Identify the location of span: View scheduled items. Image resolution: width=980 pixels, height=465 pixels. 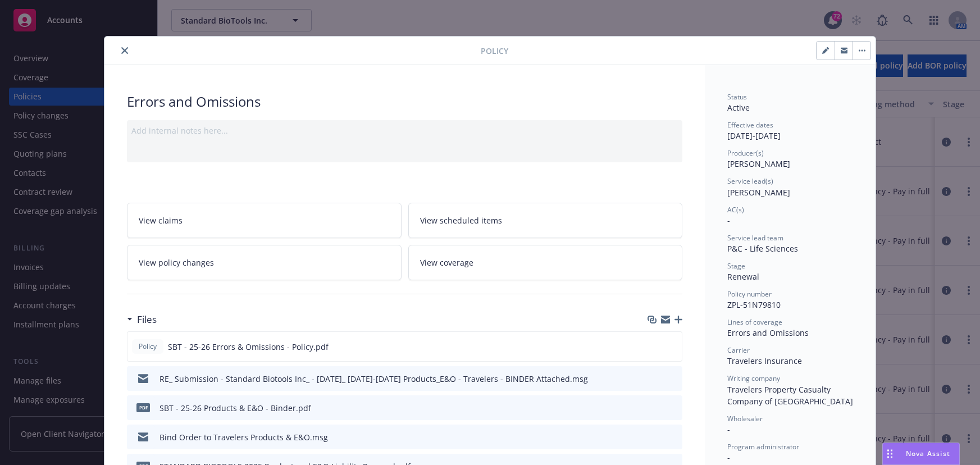
(461, 220).